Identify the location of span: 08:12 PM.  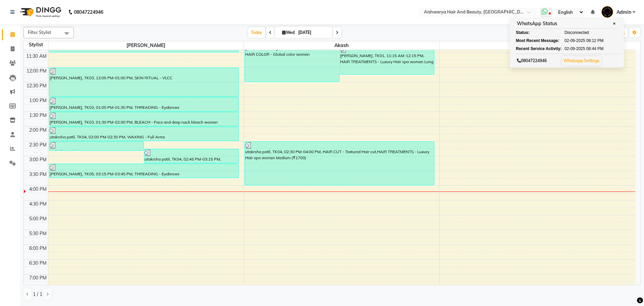
(595, 41).